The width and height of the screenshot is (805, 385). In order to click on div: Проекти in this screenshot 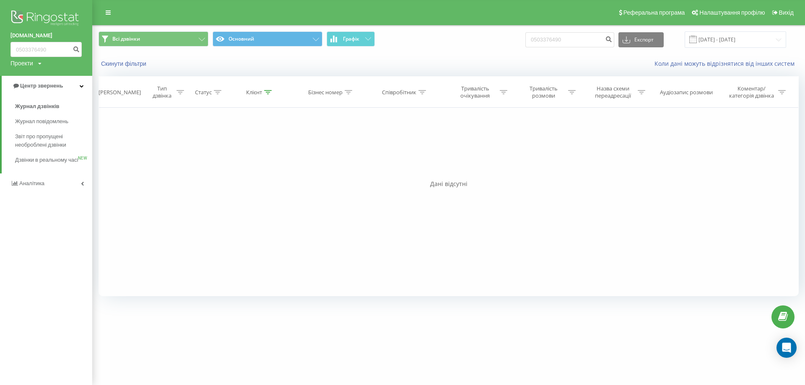, I will do `click(22, 63)`.